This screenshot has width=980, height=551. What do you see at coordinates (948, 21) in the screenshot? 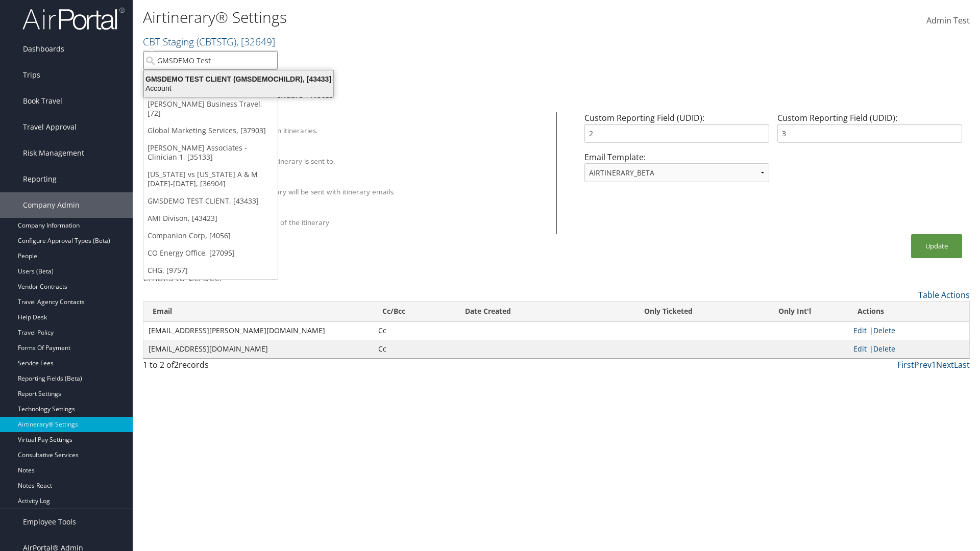
I see `a: Admin Test` at bounding box center [948, 21].